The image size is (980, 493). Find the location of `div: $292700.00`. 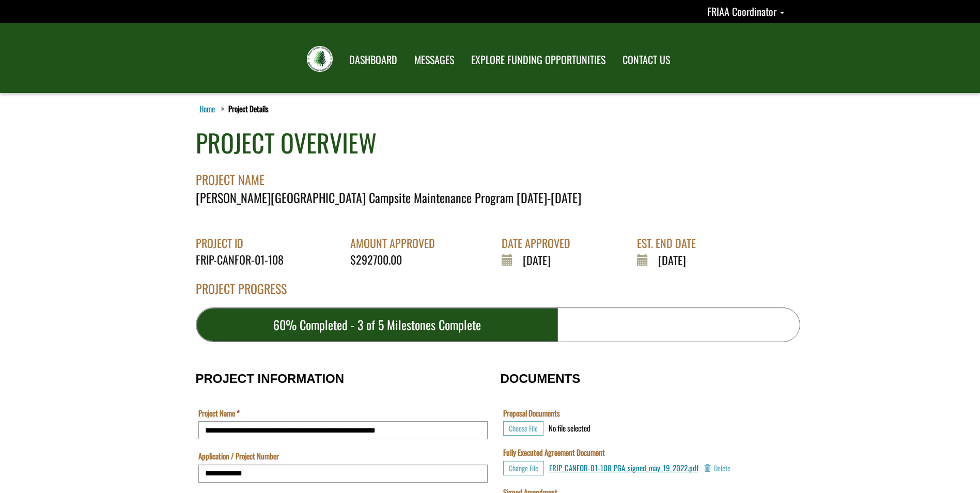

div: $292700.00 is located at coordinates (397, 259).